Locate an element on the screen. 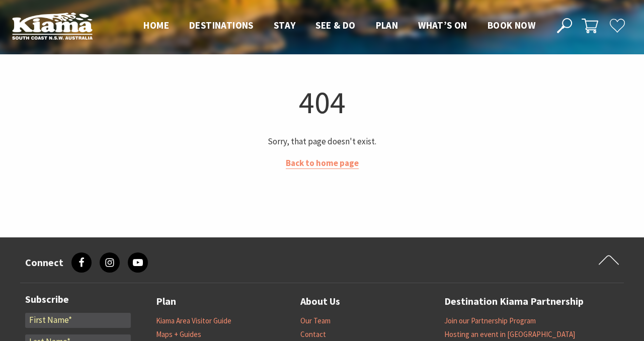  a: Join our Partnership Program is located at coordinates (490, 321).